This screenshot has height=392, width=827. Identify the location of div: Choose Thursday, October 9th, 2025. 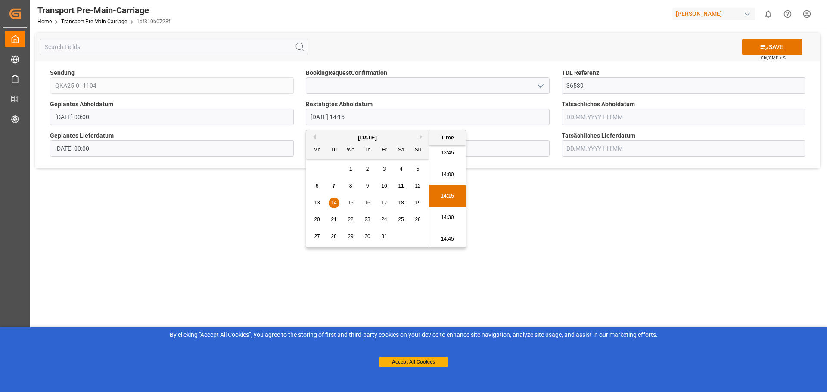
(367, 186).